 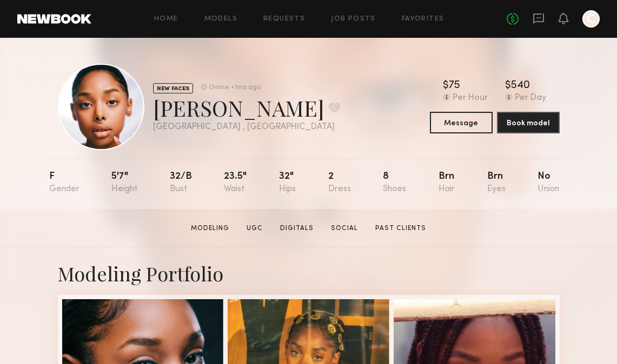 What do you see at coordinates (181, 182) in the screenshot?
I see `div: 32/b` at bounding box center [181, 182].